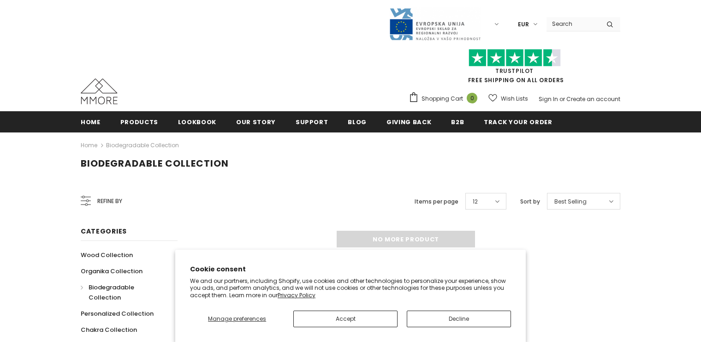  I want to click on input: Search Site, so click(573, 24).